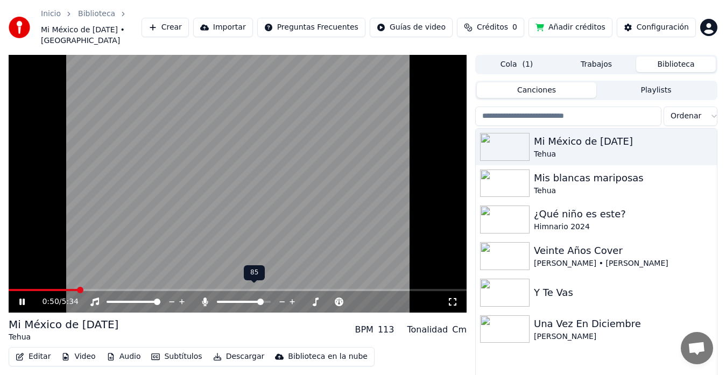  I want to click on button: Playlists, so click(656, 90).